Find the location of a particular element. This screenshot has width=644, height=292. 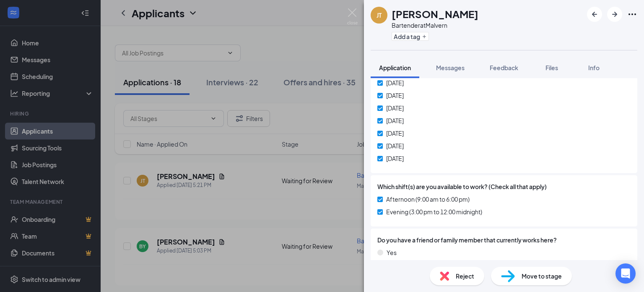

div: Bartender at Malvern is located at coordinates (435, 25).